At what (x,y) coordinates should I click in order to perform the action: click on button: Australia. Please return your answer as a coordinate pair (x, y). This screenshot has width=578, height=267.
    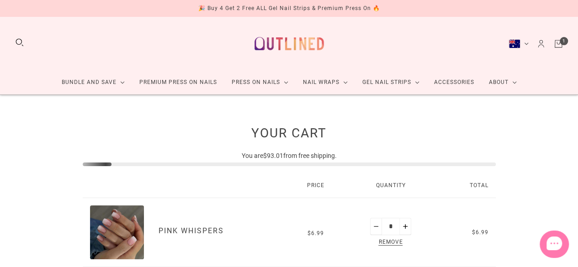
    Looking at the image, I should click on (519, 44).